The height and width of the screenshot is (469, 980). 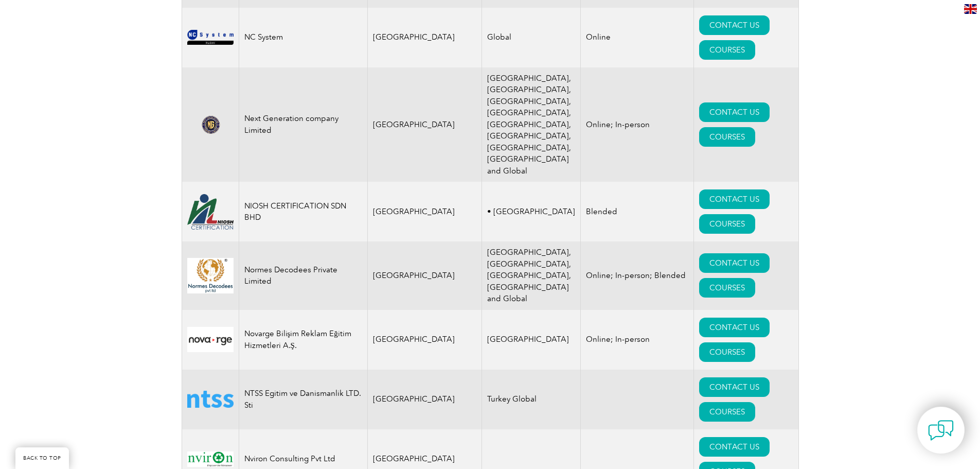 What do you see at coordinates (211, 37) in the screenshot?
I see `img: 9e55bf80-85bc-ef11-a72f-00224892eff5-logo.png` at bounding box center [211, 37].